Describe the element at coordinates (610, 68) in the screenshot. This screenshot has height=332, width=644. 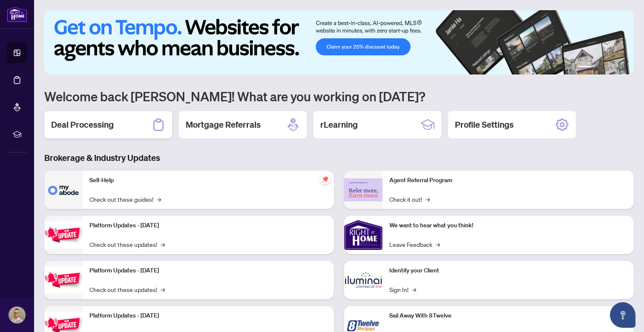
I see `button: 4` at that location.